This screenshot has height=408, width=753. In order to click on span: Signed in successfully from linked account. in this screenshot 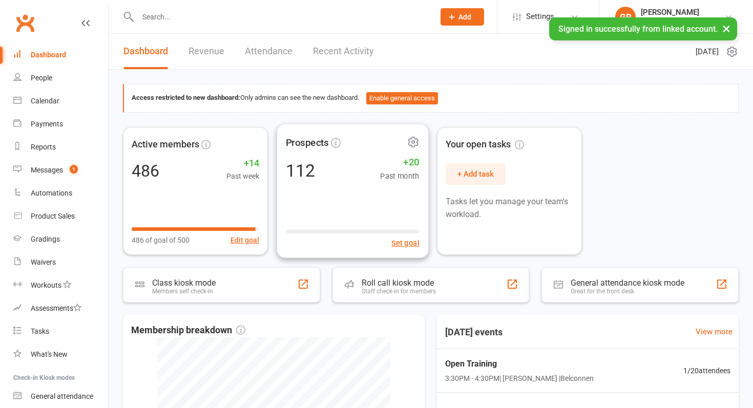, I will do `click(638, 29)`.